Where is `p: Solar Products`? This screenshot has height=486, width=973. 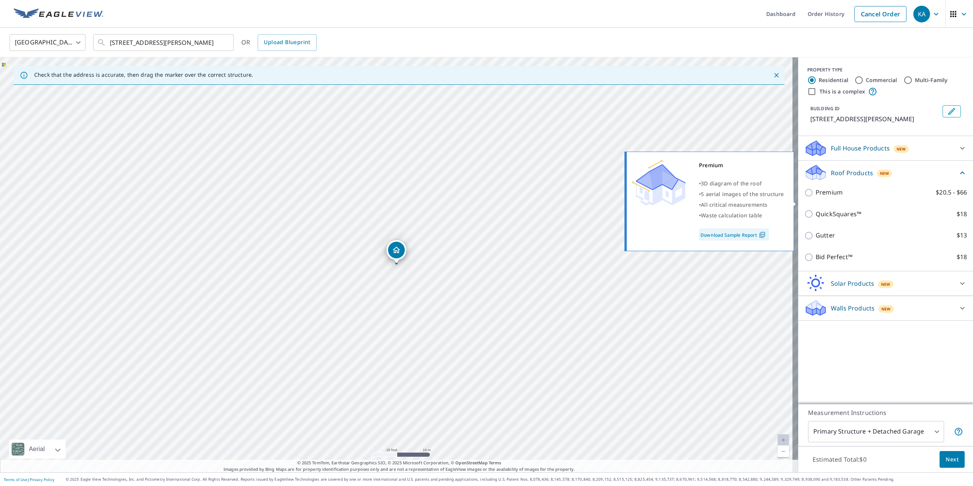
p: Solar Products is located at coordinates (852, 283).